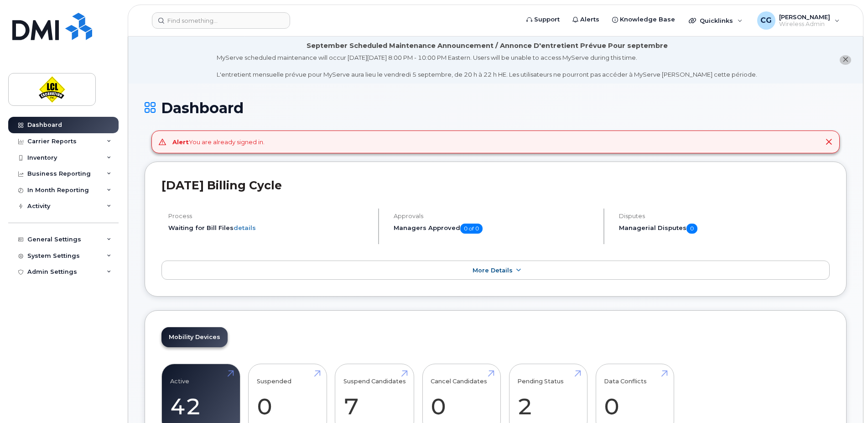 This screenshot has height=423, width=868. Describe the element at coordinates (245, 228) in the screenshot. I see `a: details` at that location.